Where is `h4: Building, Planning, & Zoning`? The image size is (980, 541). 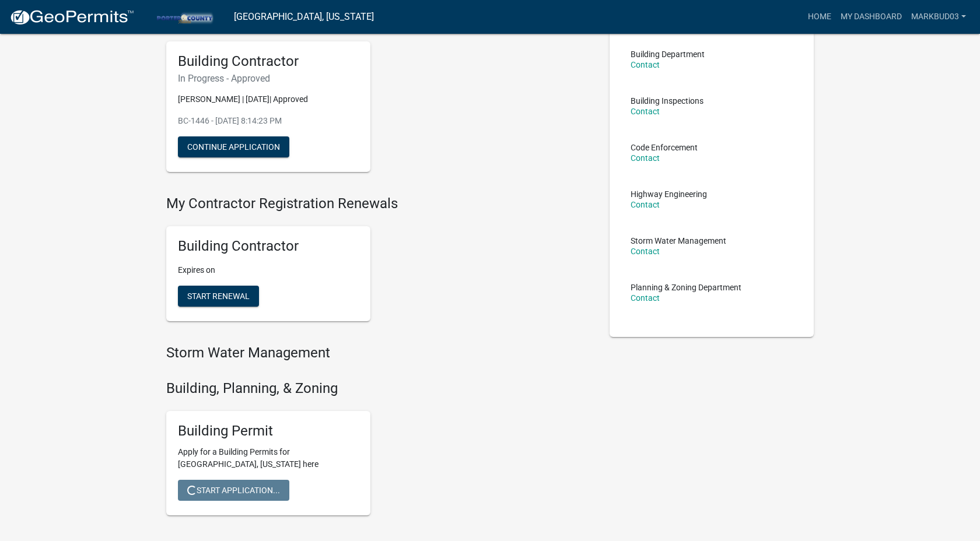 h4: Building, Planning, & Zoning is located at coordinates (379, 388).